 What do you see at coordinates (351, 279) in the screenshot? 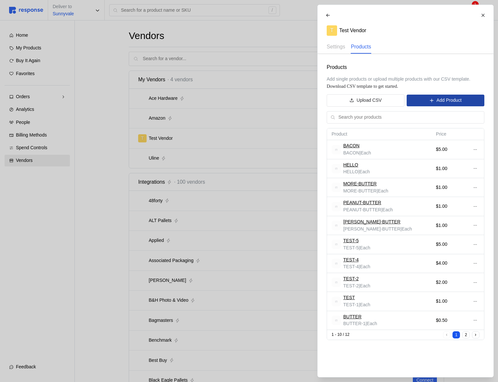
I see `a: TEST-2` at bounding box center [351, 279].